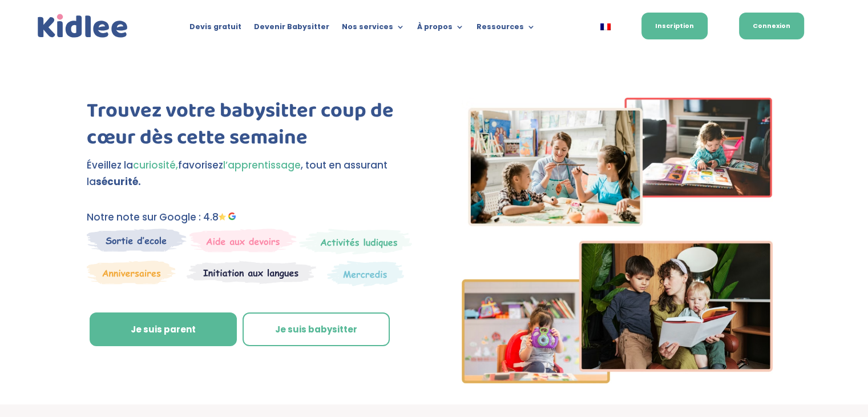 Image resolution: width=868 pixels, height=417 pixels. What do you see at coordinates (131, 273) in the screenshot?
I see `img: Anniversaire` at bounding box center [131, 273].